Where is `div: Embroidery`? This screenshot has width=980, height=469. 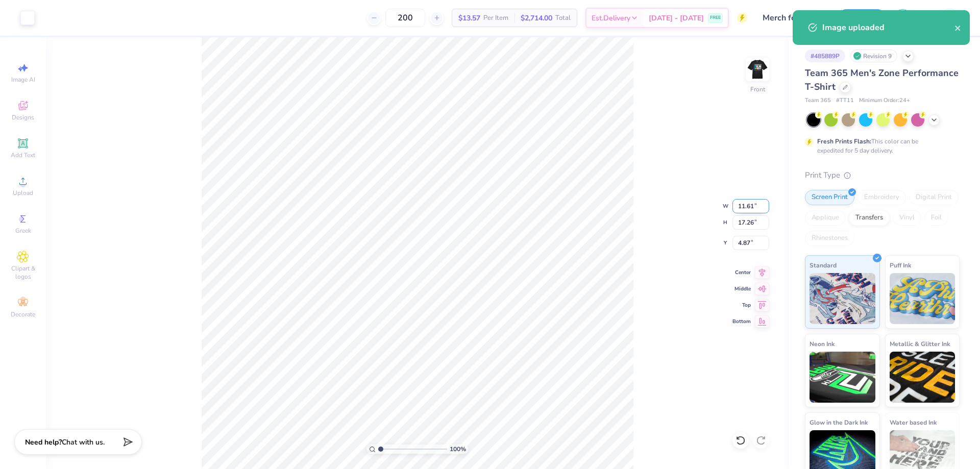
div: Embroidery is located at coordinates (881, 197).